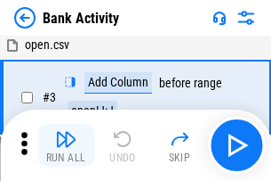 The height and width of the screenshot is (181, 271). Describe the element at coordinates (220, 18) in the screenshot. I see `img: Support` at that location.